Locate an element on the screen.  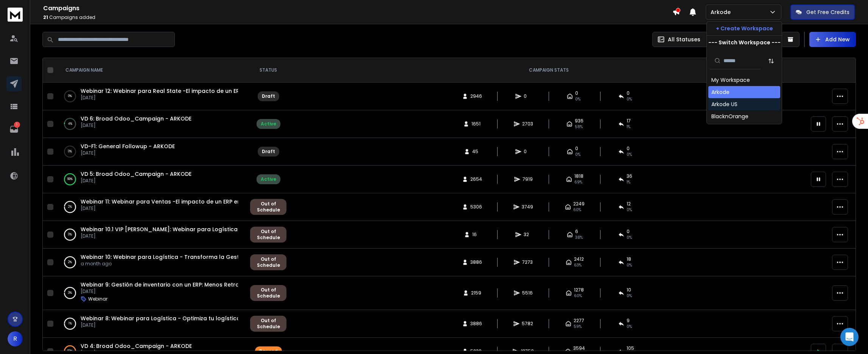
span: 1651 is located at coordinates (476, 124).